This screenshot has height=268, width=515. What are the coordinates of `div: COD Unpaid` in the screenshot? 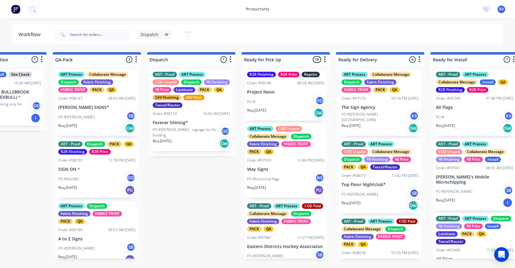 It's located at (354, 152).